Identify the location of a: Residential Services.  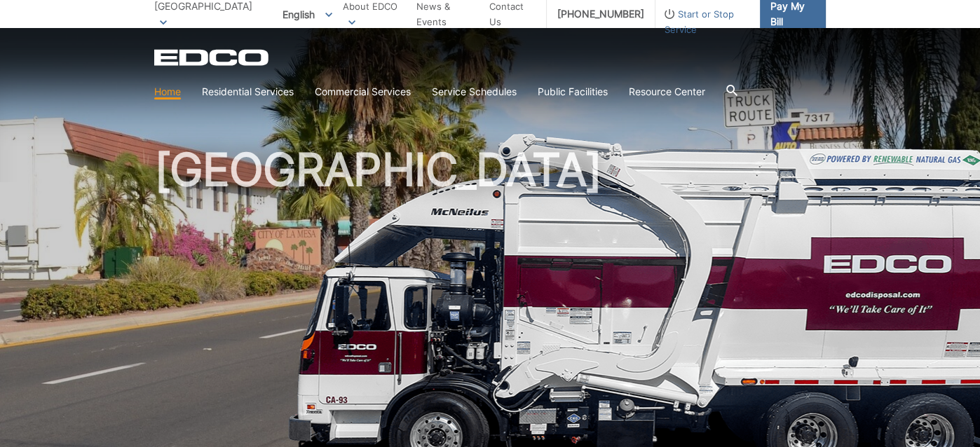
(248, 92).